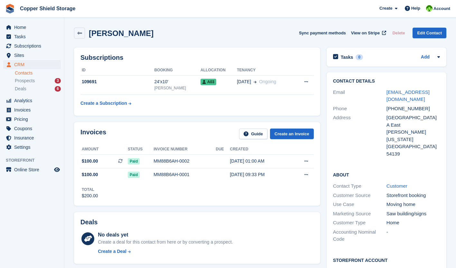 The image size is (456, 268). Describe the element at coordinates (184, 161) in the screenshot. I see `div: MM88B6AH-0002` at that location.